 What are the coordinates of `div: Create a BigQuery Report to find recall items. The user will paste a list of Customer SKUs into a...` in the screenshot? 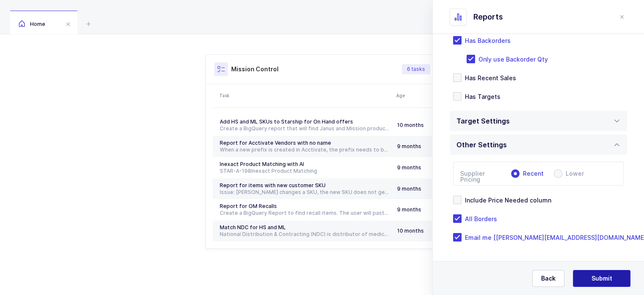 It's located at (305, 213).